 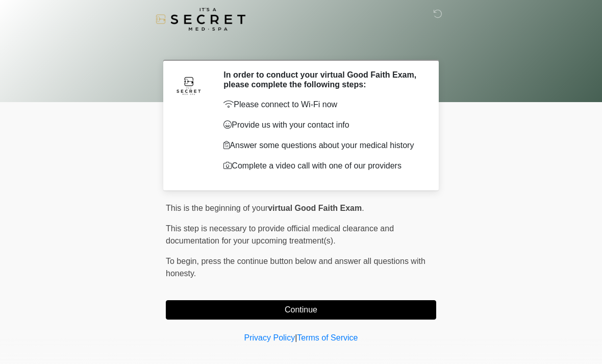 What do you see at coordinates (322, 125) in the screenshot?
I see `p: Provide us with your contact info` at bounding box center [322, 125].